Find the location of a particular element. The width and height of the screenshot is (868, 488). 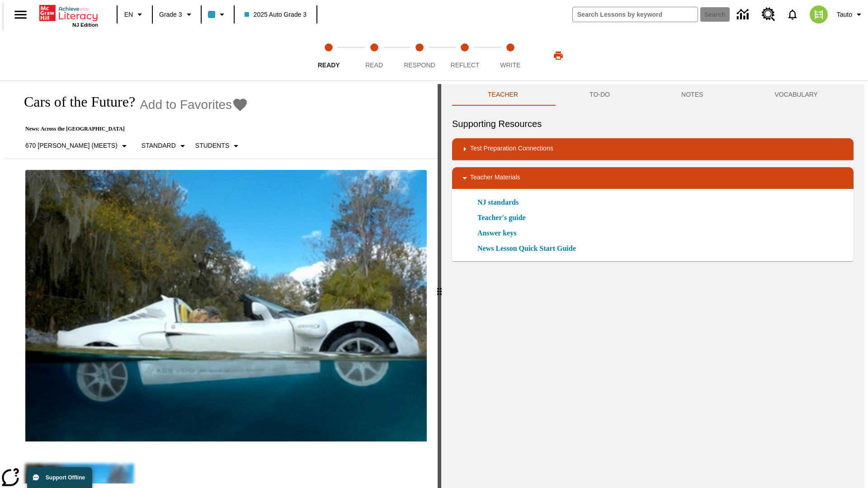

h6: Supporting Resources is located at coordinates (653, 124).